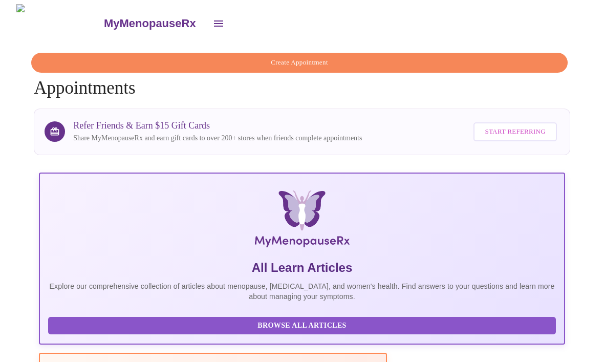  I want to click on h3: MyMenopauseRx, so click(150, 24).